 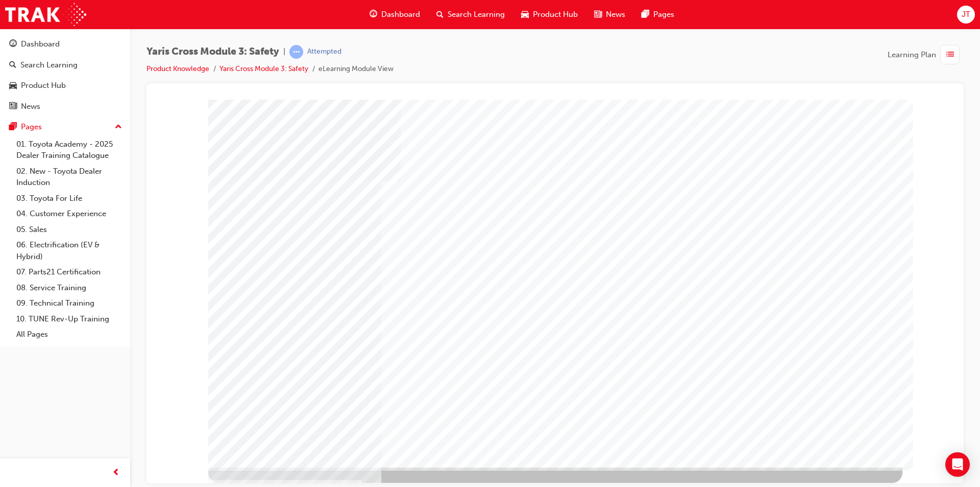 What do you see at coordinates (69, 303) in the screenshot?
I see `a: 09. Technical Training` at bounding box center [69, 303].